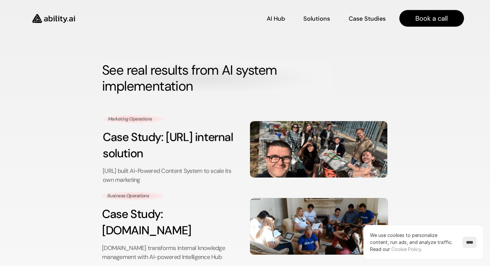 The width and height of the screenshot is (490, 266). I want to click on p: Business Operations, so click(132, 196).